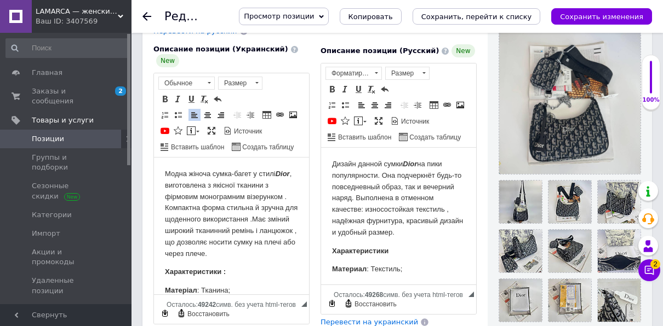 The width and height of the screenshot is (663, 326). I want to click on div: 100%, so click(651, 100).